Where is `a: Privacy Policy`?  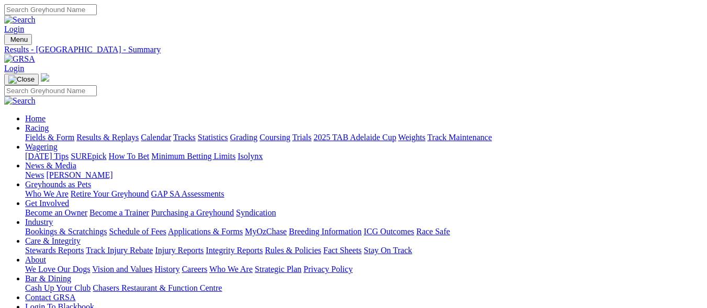 a: Privacy Policy is located at coordinates (328, 269).